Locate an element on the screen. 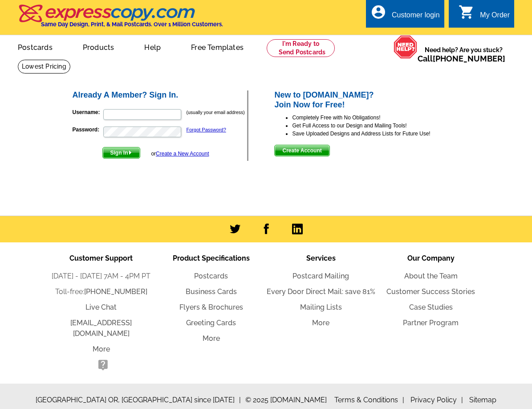  span: Sign In is located at coordinates (121, 153).